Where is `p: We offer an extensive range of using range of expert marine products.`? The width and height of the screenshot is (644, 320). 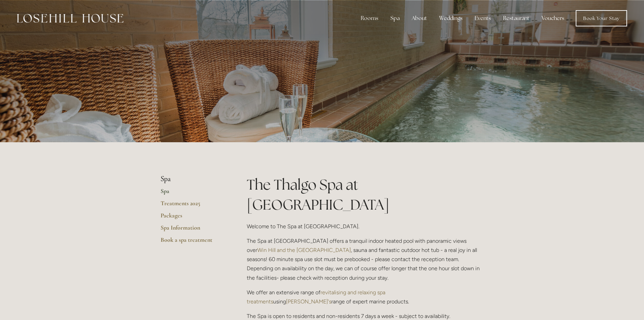
p: We offer an extensive range of using range of expert marine products. is located at coordinates (365, 297).